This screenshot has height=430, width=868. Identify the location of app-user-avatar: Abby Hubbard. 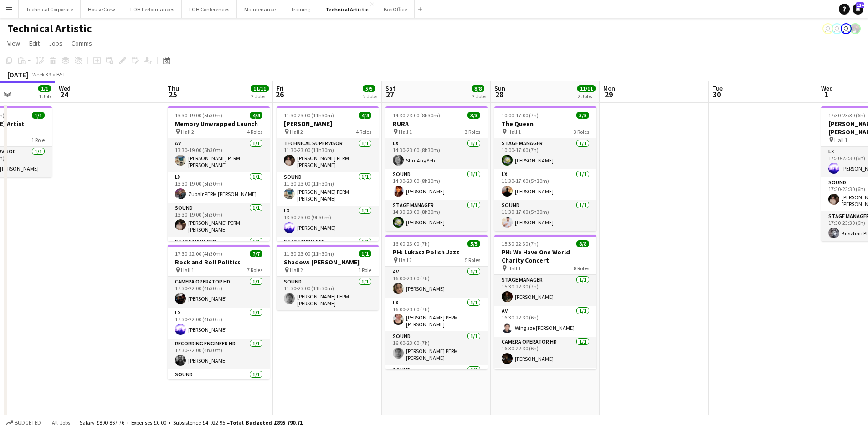
(846, 29).